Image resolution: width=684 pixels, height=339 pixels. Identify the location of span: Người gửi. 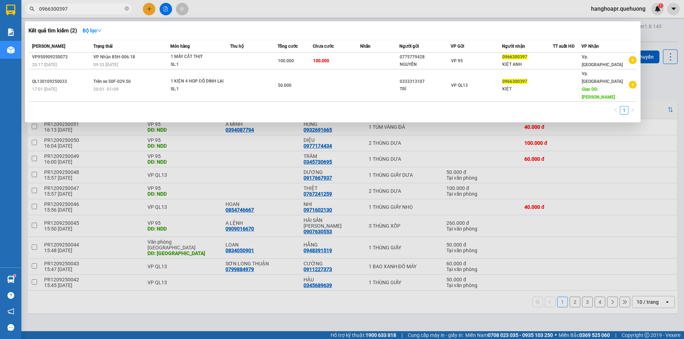
(409, 46).